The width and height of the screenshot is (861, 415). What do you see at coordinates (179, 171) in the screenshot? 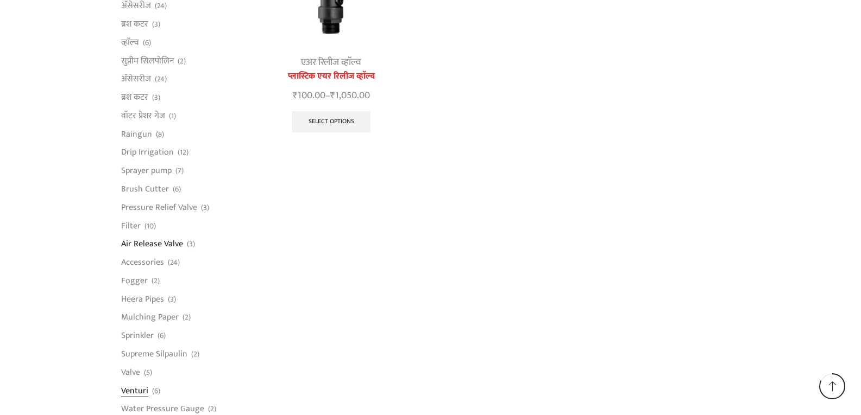
I see `span: (7)` at bounding box center [179, 171].